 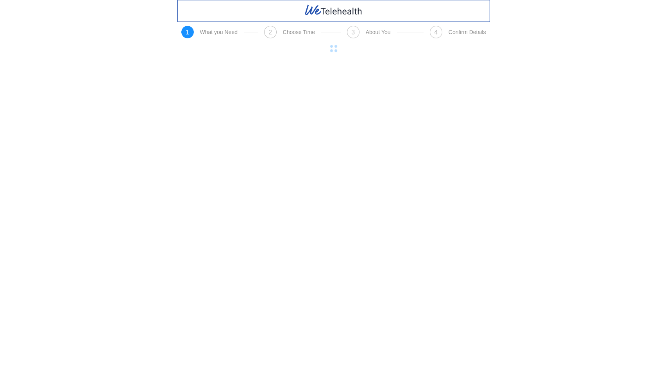 What do you see at coordinates (333, 10) in the screenshot?
I see `img: WeTelehealth` at bounding box center [333, 10].